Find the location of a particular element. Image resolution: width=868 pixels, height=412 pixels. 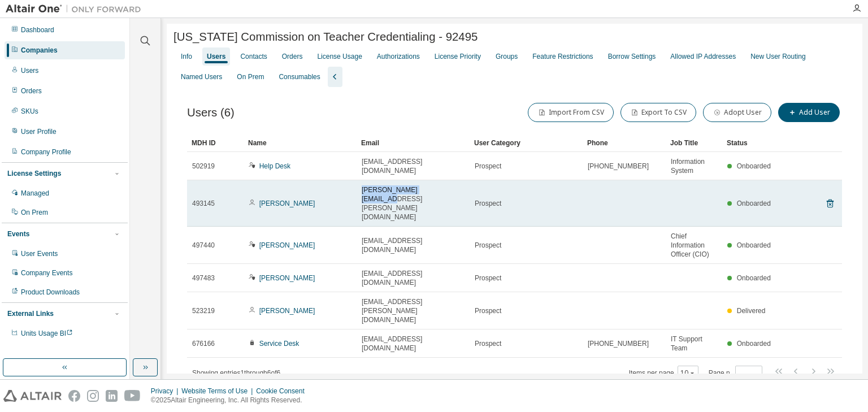

div: Privacy is located at coordinates (166, 392).